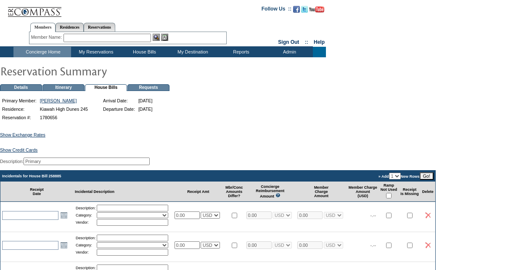 The height and width of the screenshot is (270, 532). I want to click on input: Go!, so click(426, 176).